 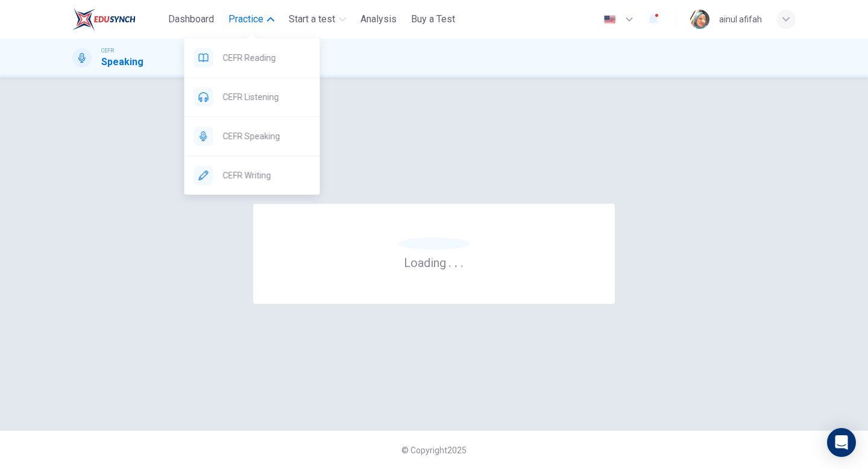 What do you see at coordinates (610, 19) in the screenshot?
I see `img: en` at bounding box center [610, 19].